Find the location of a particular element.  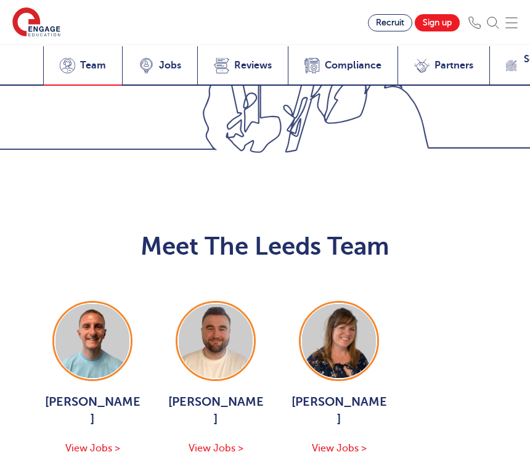

span: Team is located at coordinates (93, 65).